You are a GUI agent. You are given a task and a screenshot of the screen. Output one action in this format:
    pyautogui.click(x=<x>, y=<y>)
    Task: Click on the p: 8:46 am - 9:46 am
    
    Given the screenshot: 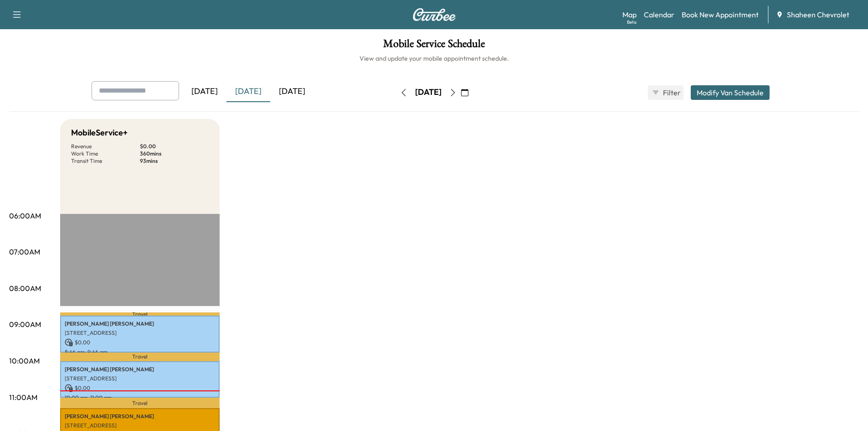 What is the action you would take?
    pyautogui.click(x=140, y=352)
    